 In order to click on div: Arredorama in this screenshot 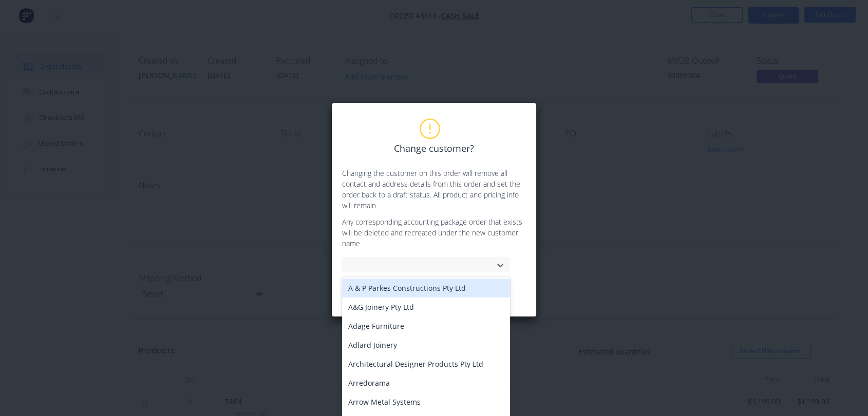, I will do `click(426, 383)`.